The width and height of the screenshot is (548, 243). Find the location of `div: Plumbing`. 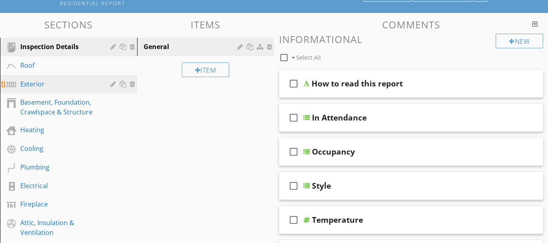

div: Plumbing is located at coordinates (59, 167).